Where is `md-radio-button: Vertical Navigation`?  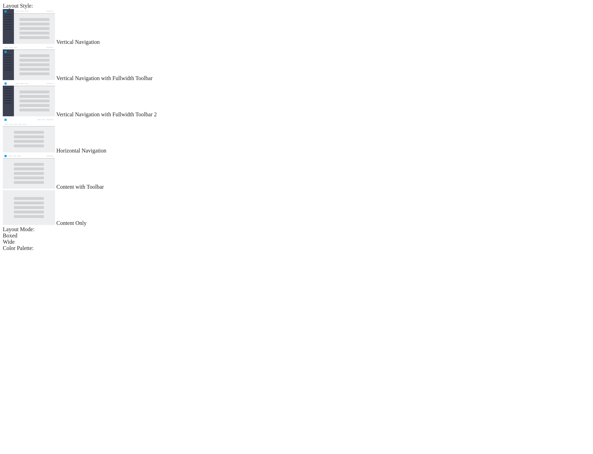 md-radio-button: Vertical Navigation is located at coordinates (296, 27).